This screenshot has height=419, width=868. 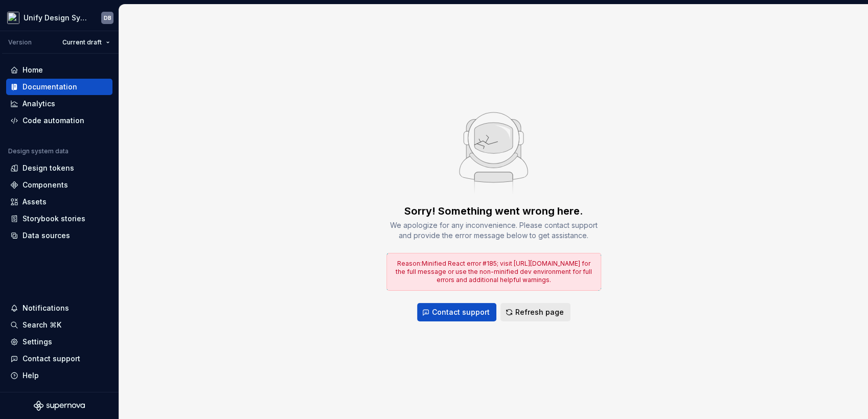 What do you see at coordinates (59, 308) in the screenshot?
I see `button: Notifications` at bounding box center [59, 308].